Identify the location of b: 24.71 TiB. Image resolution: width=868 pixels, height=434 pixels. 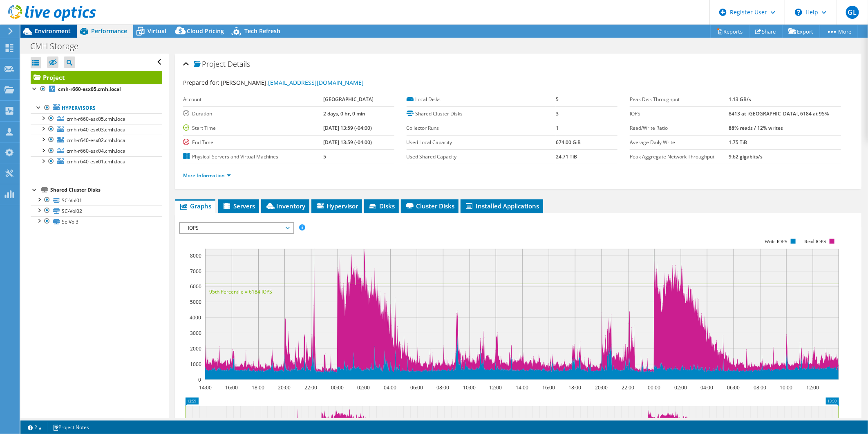
(566, 156).